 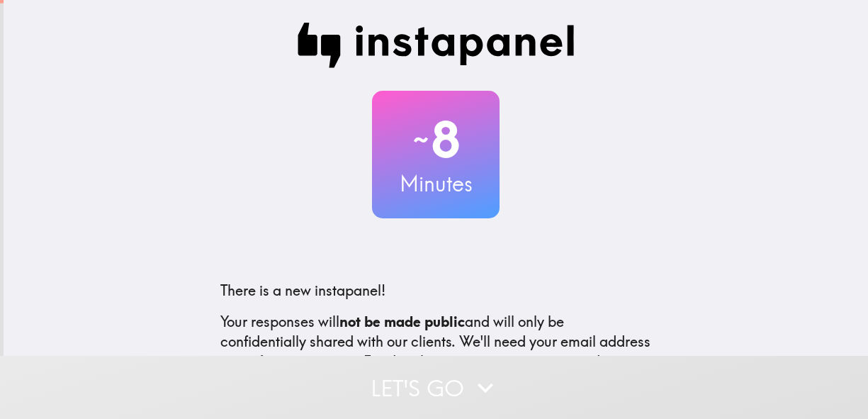 What do you see at coordinates (436, 46) in the screenshot?
I see `img: Instapanel` at bounding box center [436, 46].